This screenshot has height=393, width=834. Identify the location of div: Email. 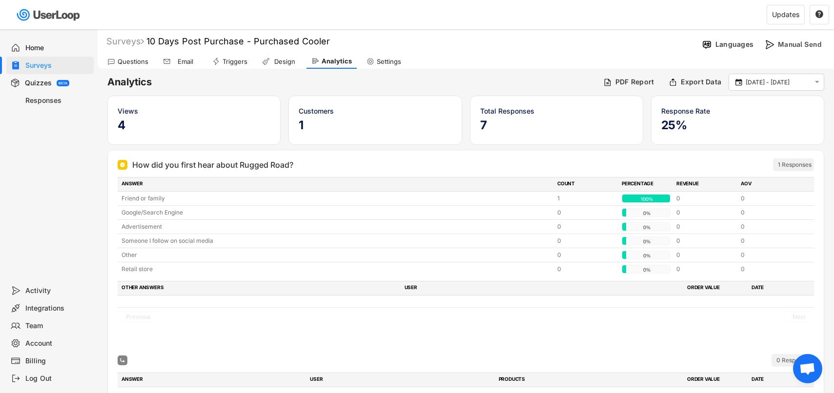
(185, 61).